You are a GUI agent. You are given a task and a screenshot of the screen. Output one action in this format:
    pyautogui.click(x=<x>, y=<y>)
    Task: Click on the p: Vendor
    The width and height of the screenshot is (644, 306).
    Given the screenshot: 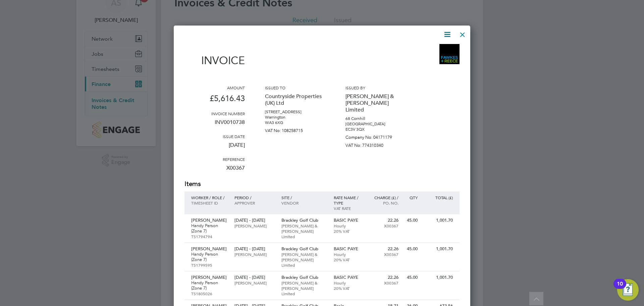 What is the action you would take?
    pyautogui.click(x=304, y=203)
    